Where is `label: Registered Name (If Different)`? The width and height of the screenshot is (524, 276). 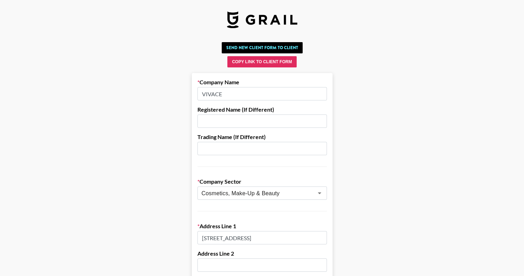
label: Registered Name (If Different) is located at coordinates (262, 110).